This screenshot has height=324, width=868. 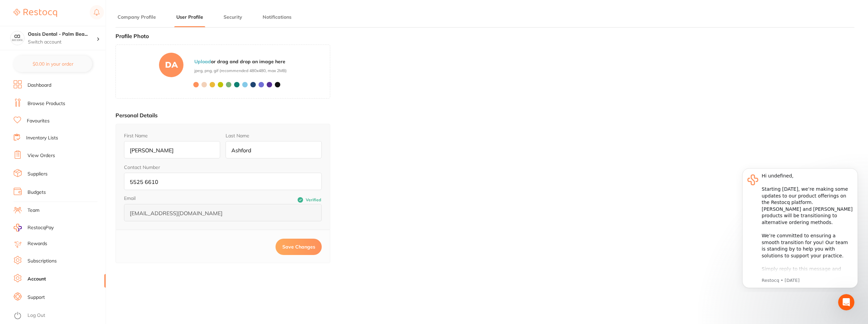 I want to click on label: Personal Details, so click(x=137, y=115).